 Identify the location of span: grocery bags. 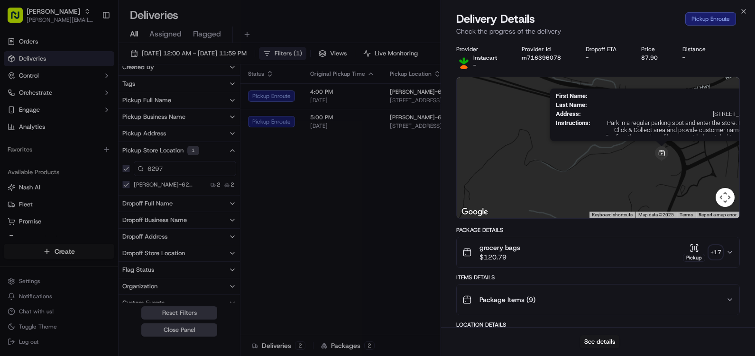
(500, 248).